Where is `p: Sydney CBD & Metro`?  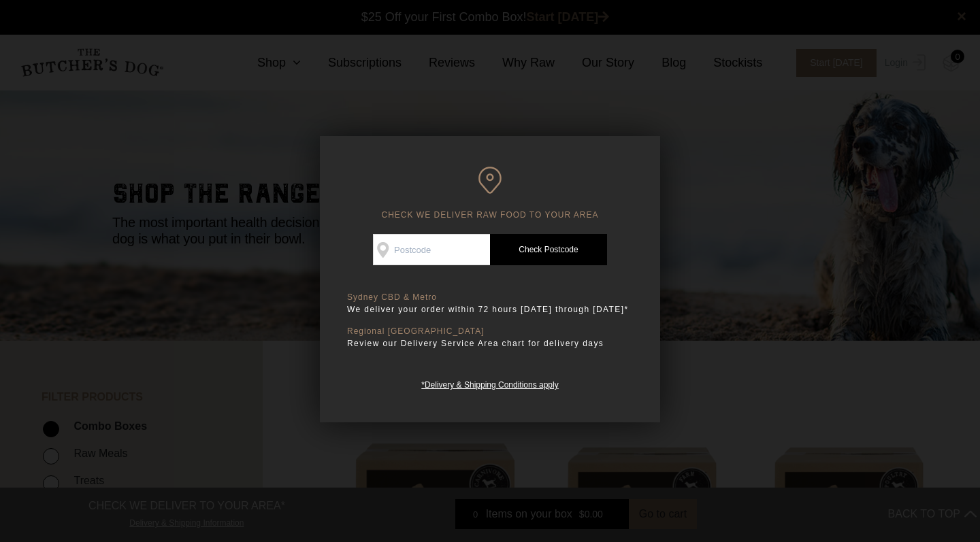 p: Sydney CBD & Metro is located at coordinates (490, 297).